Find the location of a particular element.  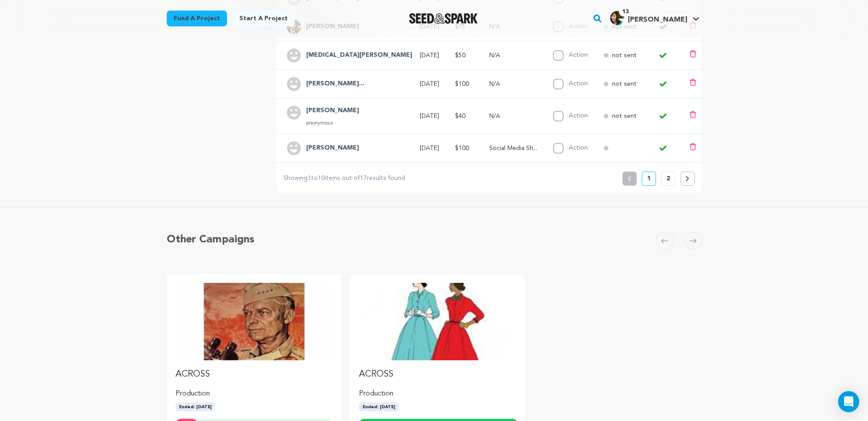

button: 2 is located at coordinates (668, 178).